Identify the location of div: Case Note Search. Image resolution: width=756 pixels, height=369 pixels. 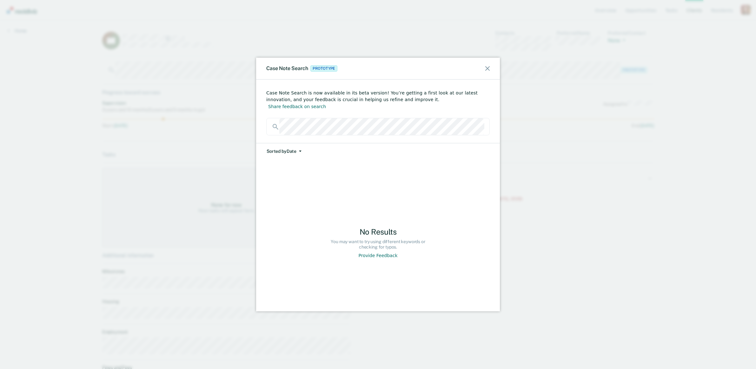
(302, 69).